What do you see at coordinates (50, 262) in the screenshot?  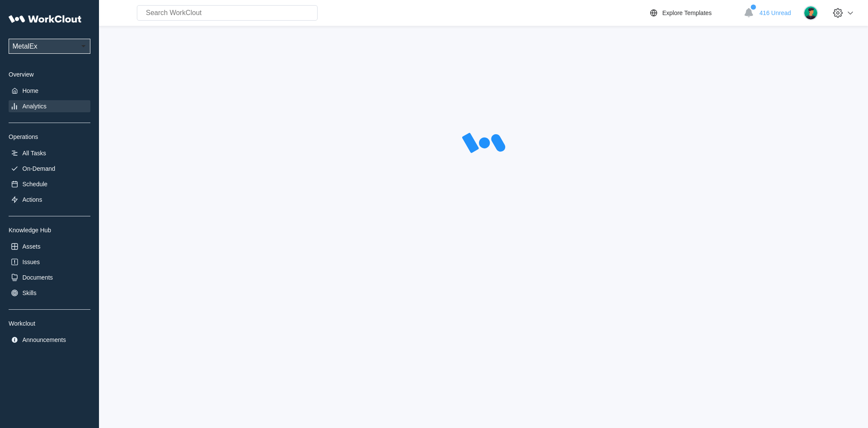 I see `a: Issues` at bounding box center [50, 262].